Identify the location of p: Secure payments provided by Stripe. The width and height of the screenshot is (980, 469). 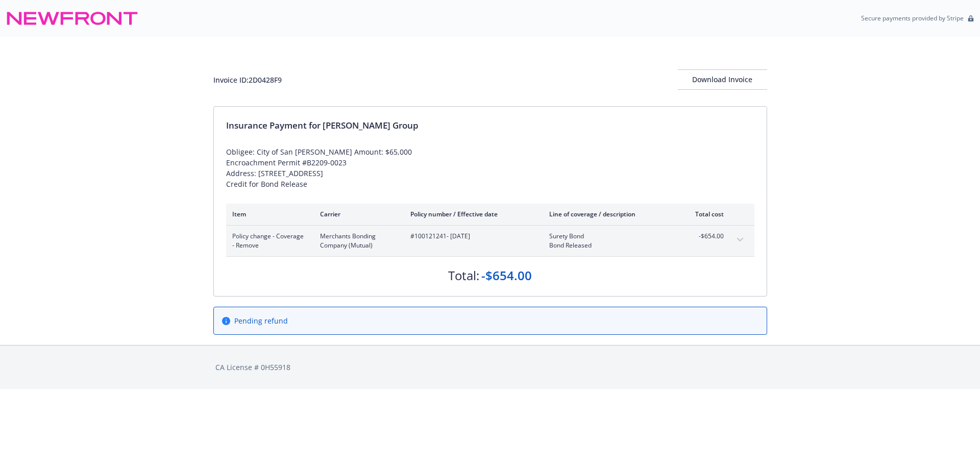
(913, 18).